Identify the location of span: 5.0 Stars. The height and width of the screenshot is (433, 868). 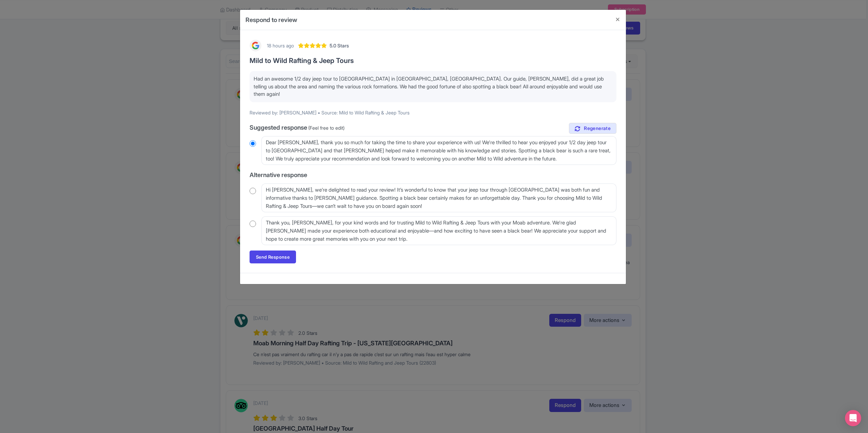
(339, 46).